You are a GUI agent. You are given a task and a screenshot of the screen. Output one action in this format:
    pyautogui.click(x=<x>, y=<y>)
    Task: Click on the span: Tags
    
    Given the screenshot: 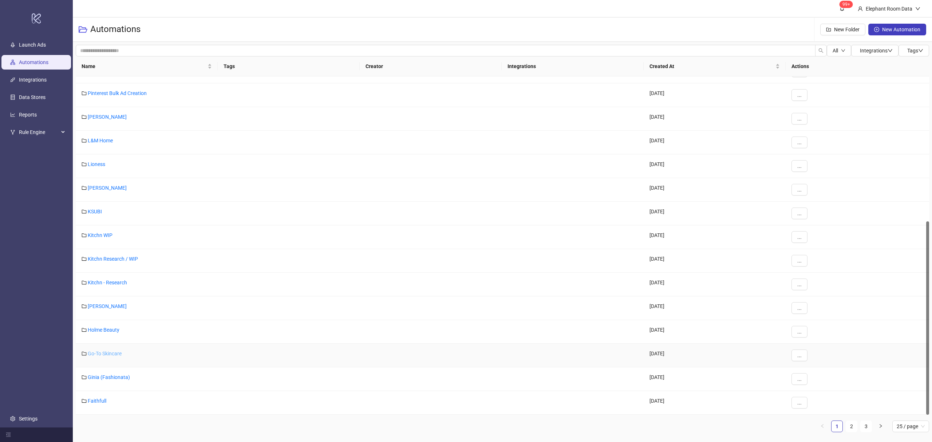 What is the action you would take?
    pyautogui.click(x=916, y=51)
    